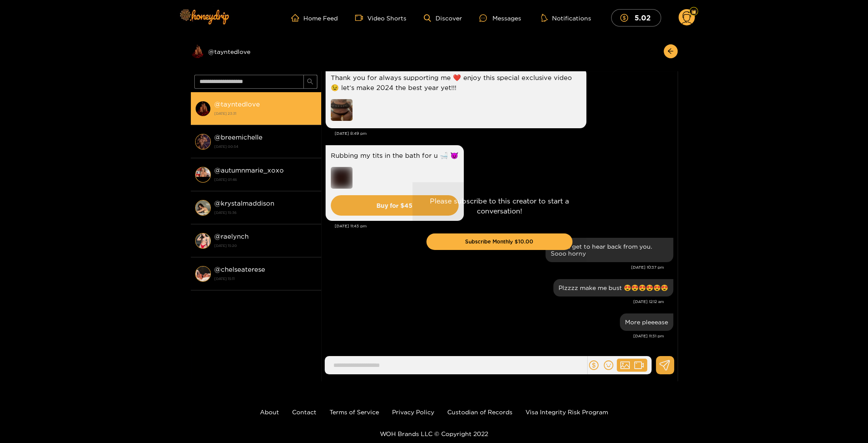 Image resolution: width=868 pixels, height=443 pixels. What do you see at coordinates (245, 203) in the screenshot?
I see `strong: @ krystalmaddison` at bounding box center [245, 203].